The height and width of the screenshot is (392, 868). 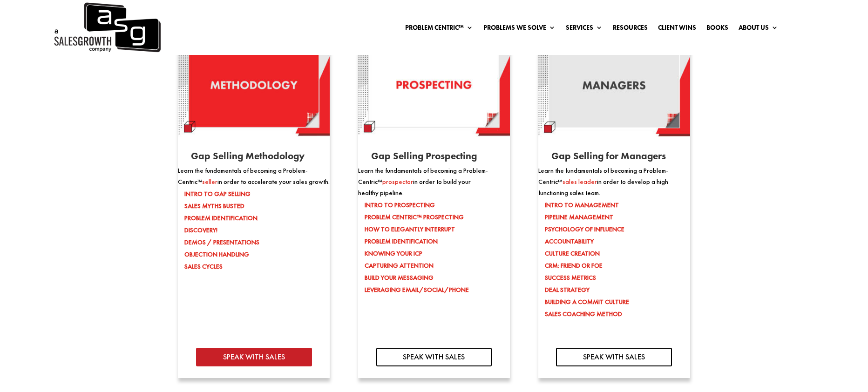 What do you see at coordinates (254, 177) in the screenshot?
I see `p: Learn the fundamentals of becoming a Problem-Centric™ in order to accelerate your sales growth.` at bounding box center [254, 177].